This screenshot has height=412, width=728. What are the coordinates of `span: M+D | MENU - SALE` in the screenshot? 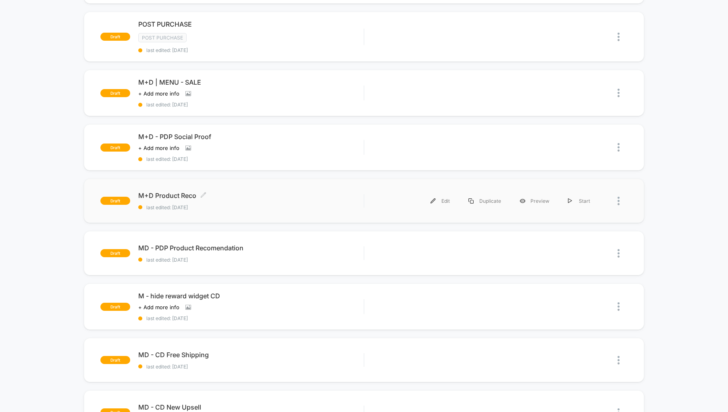 It's located at (251, 82).